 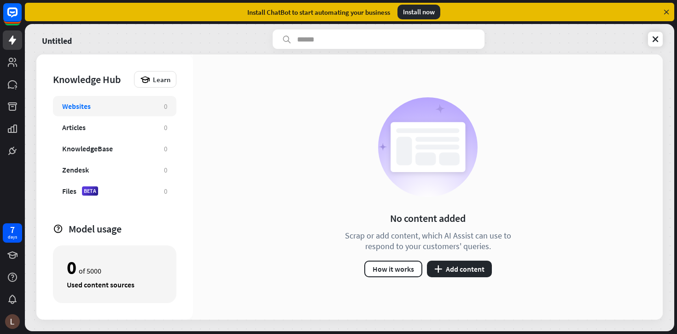 I want to click on div: of 5000, so click(x=115, y=267).